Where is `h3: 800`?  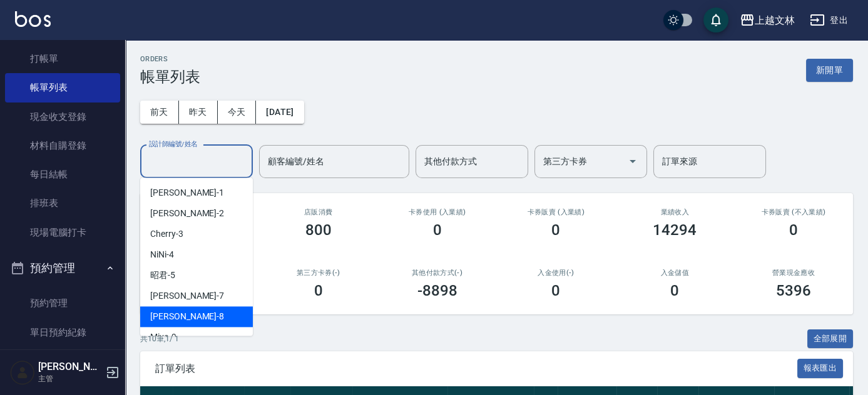 h3: 800 is located at coordinates (319, 231).